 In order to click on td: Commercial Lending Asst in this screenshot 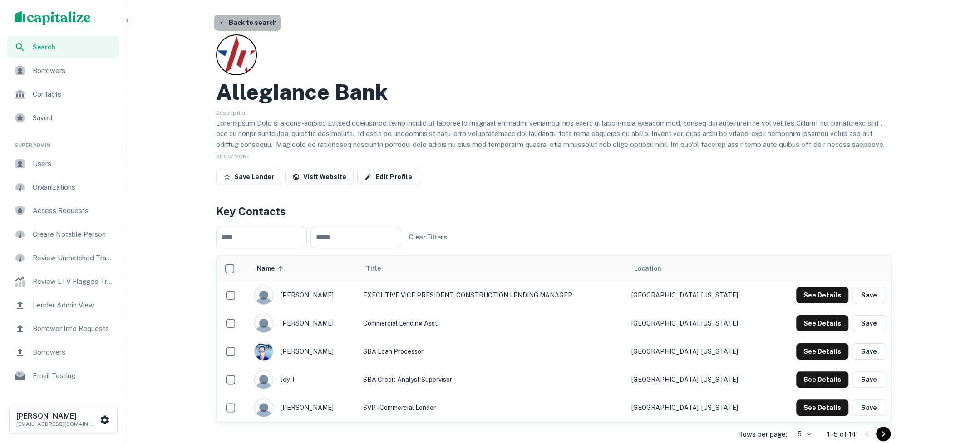, I will do `click(492, 323)`.